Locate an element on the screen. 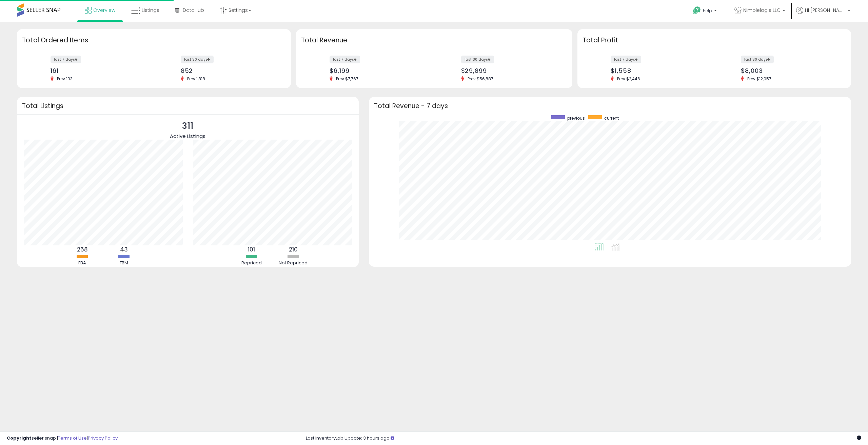 Image resolution: width=868 pixels, height=445 pixels. h3: Total Listings is located at coordinates (187, 106).